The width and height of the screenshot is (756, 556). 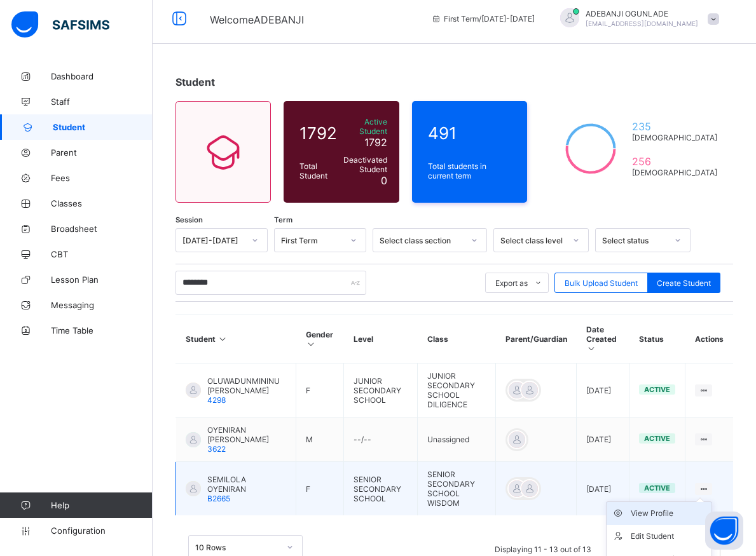 What do you see at coordinates (102, 229) in the screenshot?
I see `span: Broadsheet` at bounding box center [102, 229].